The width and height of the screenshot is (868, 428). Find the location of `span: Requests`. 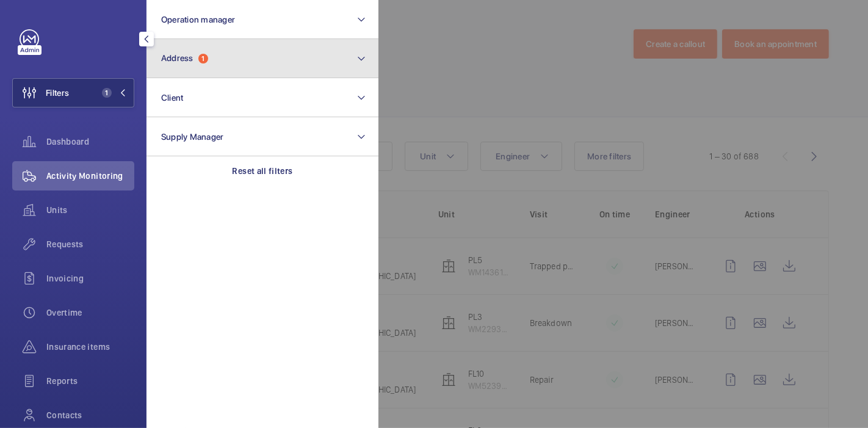

span: Requests is located at coordinates (90, 244).